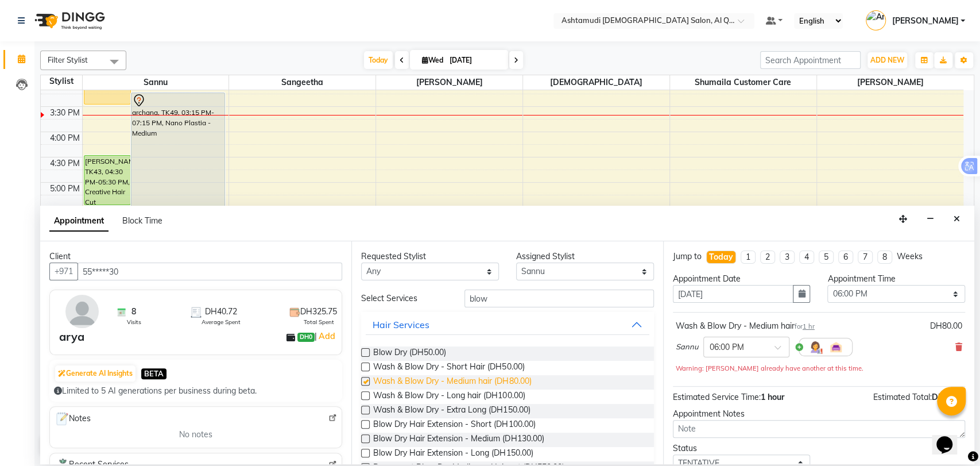 The image size is (980, 466). What do you see at coordinates (64, 271) in the screenshot?
I see `button: +971` at bounding box center [64, 271].